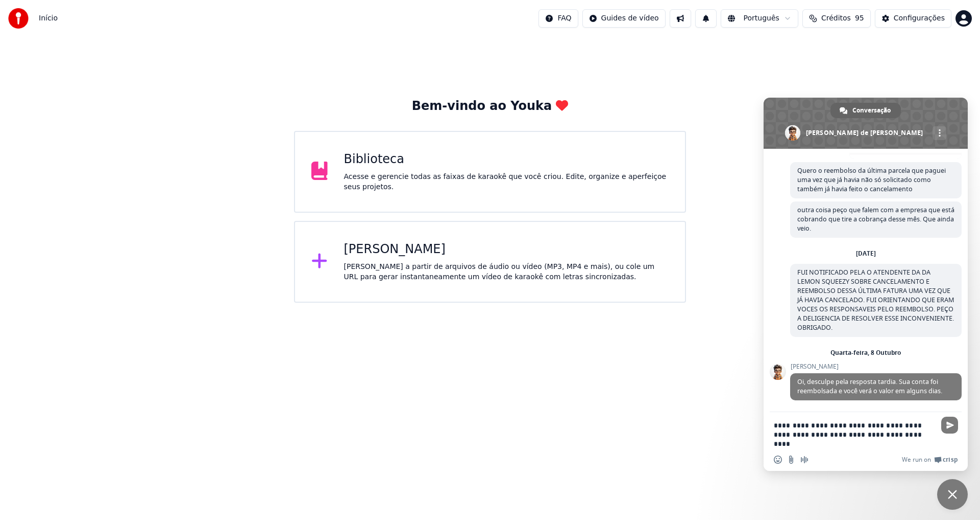 The image size is (980, 520). I want to click on div: Acesse e gerencie todas as faixas de karaokê que você criou. Edite, organize e aperfeiçoe seus pr..., so click(506, 182).